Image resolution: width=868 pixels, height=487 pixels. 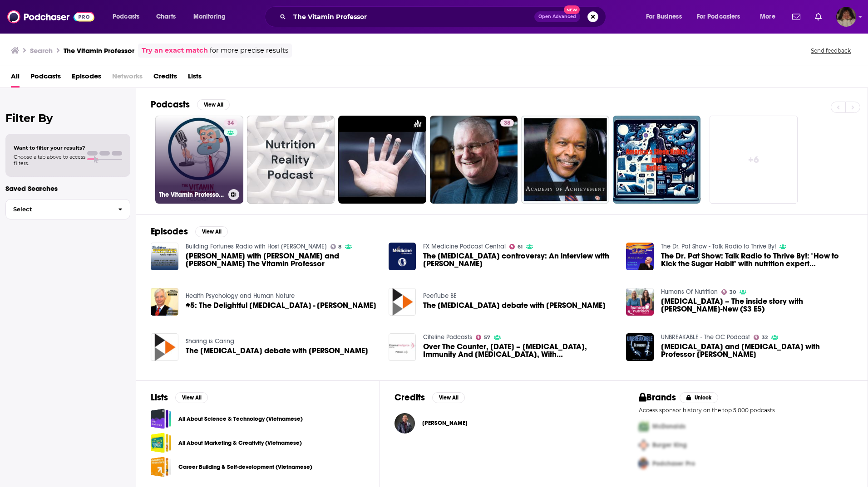 What do you see at coordinates (340, 247) in the screenshot?
I see `span: 8` at bounding box center [340, 247].